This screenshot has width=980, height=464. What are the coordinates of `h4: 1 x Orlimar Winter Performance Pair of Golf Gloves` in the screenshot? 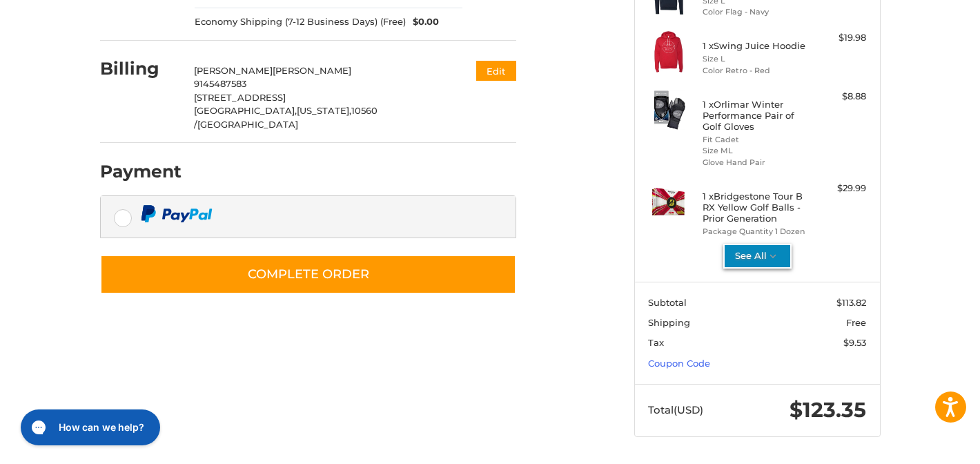 It's located at (755, 116).